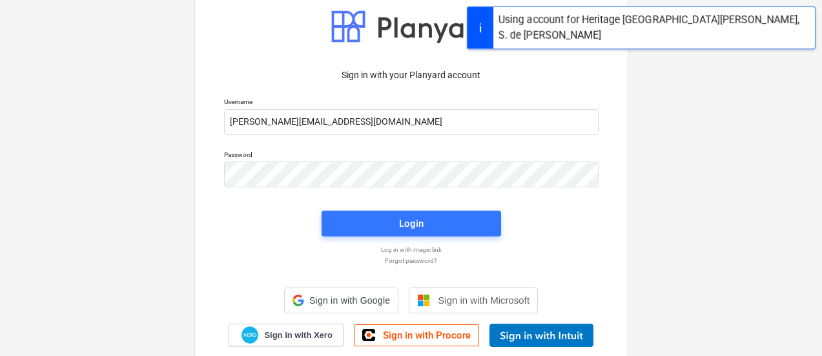 The image size is (822, 356). I want to click on input: Username, so click(412, 122).